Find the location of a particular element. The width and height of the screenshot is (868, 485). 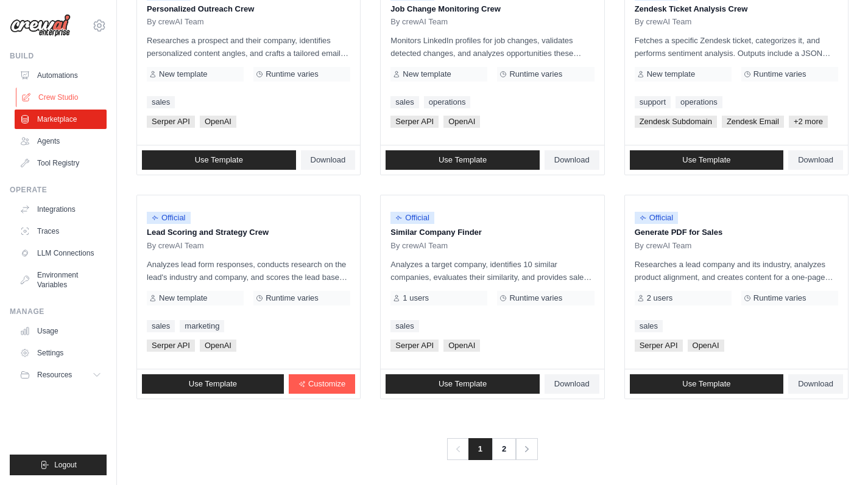

p: Researches a prospect and their company, identifies personalized content angles, and crafts a tai... is located at coordinates (248, 47).